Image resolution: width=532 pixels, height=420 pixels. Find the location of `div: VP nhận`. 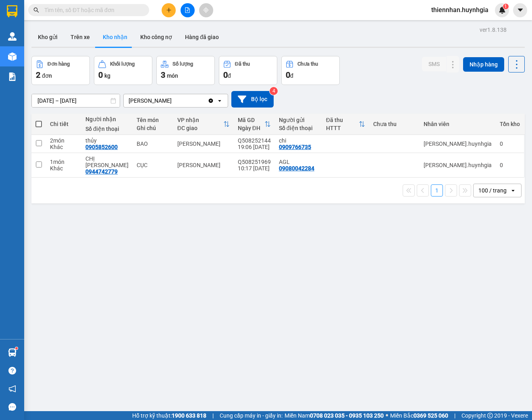

div: VP nhận is located at coordinates (200, 120).